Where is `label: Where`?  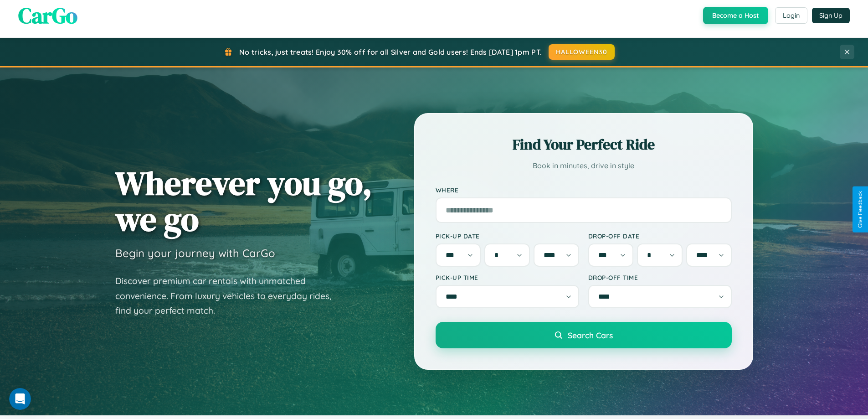
label: Where is located at coordinates (584, 190).